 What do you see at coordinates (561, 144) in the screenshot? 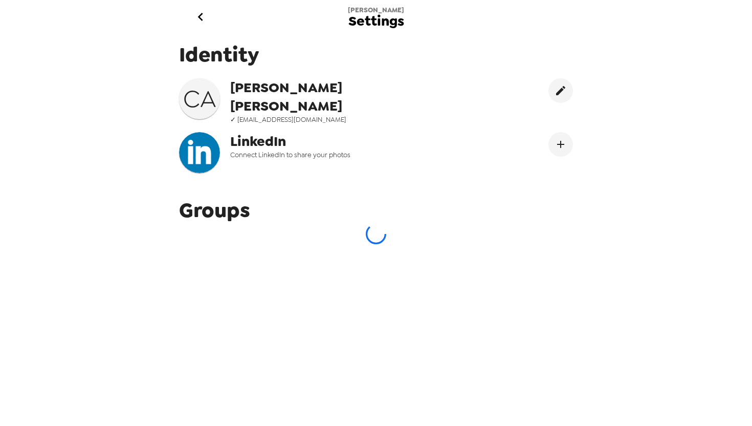
I see `button: Connect LinekdIn` at bounding box center [561, 144].